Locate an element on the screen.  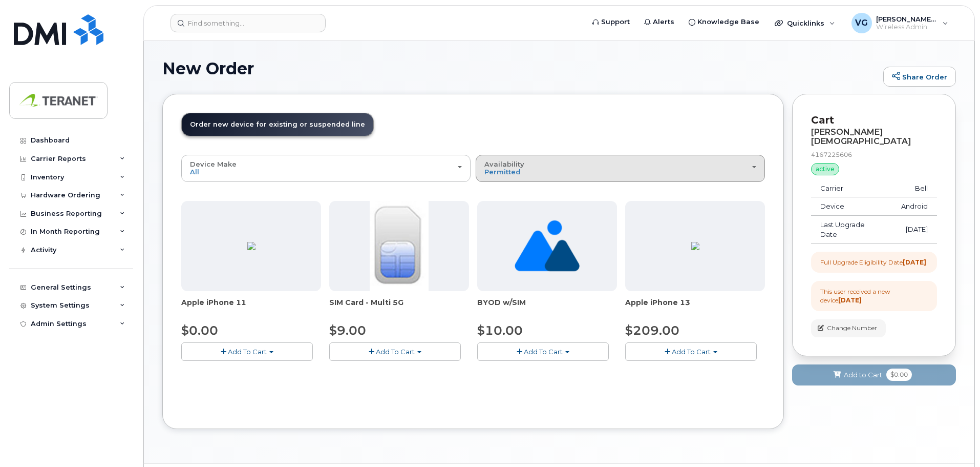
td: Carrier is located at coordinates (851, 188).